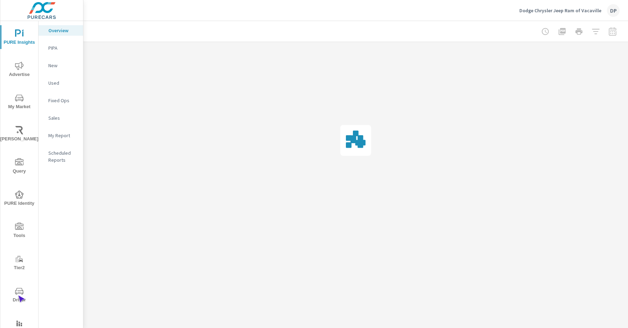  Describe the element at coordinates (61, 118) in the screenshot. I see `div: Sales` at that location.